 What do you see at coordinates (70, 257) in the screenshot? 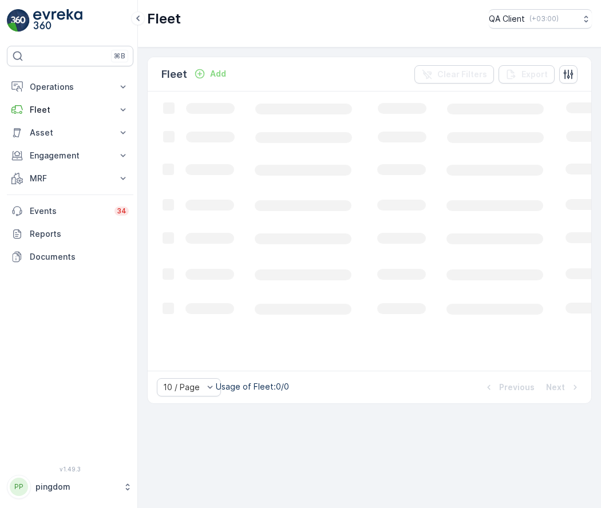
I see `a: Documents` at bounding box center [70, 257].